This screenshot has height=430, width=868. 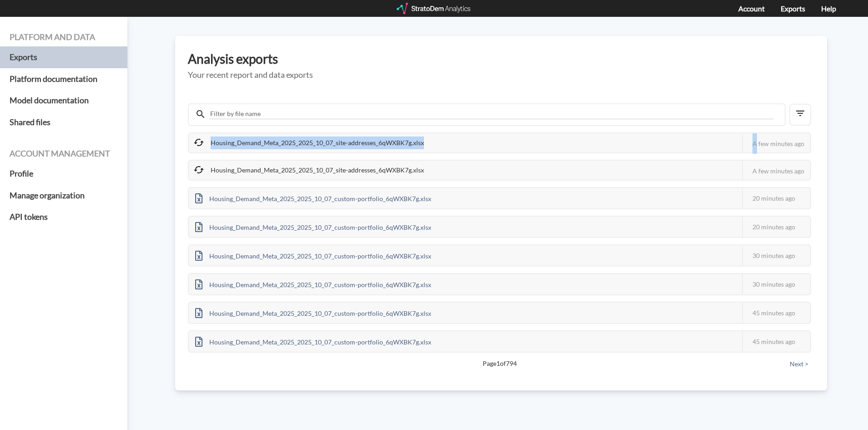 What do you see at coordinates (829, 8) in the screenshot?
I see `a: Help` at bounding box center [829, 8].